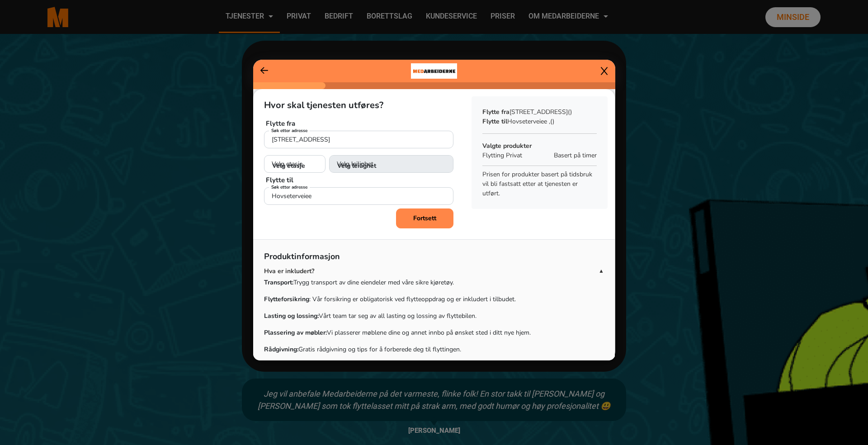 The height and width of the screenshot is (445, 868). I want to click on strong: Rådgivning:, so click(281, 349).